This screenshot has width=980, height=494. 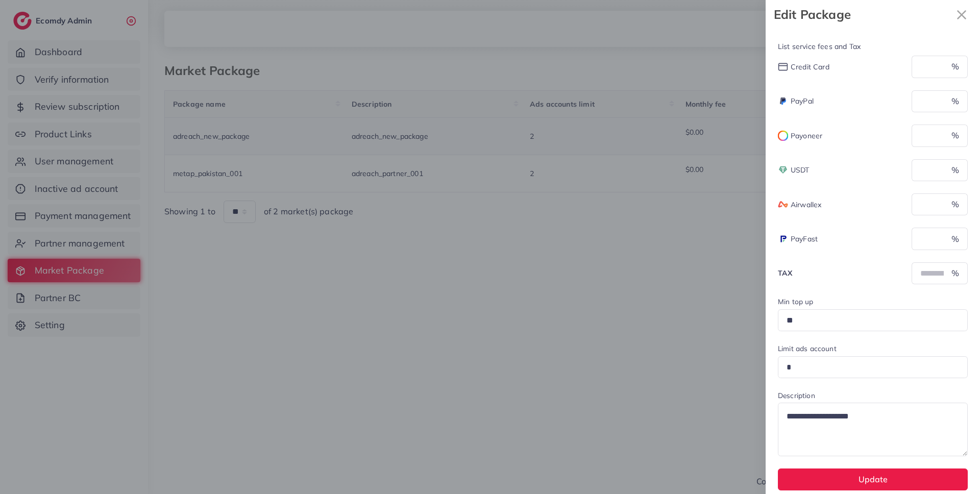 What do you see at coordinates (800, 170) in the screenshot?
I see `span: USDT` at bounding box center [800, 170].